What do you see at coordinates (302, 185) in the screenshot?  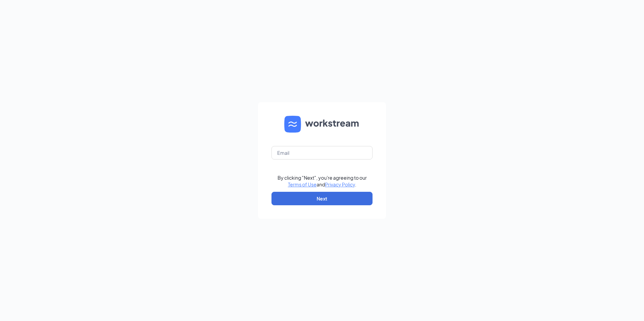 I see `a: Terms of Use` at bounding box center [302, 185].